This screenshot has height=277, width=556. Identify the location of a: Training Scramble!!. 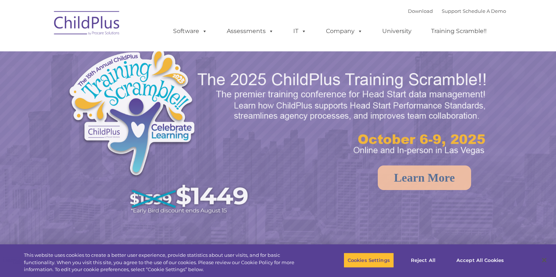
(459, 31).